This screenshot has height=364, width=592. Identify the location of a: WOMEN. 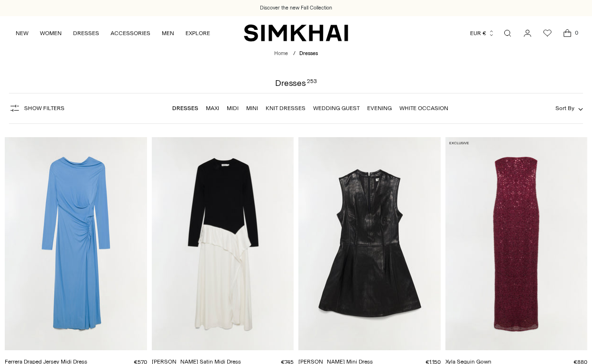
(51, 33).